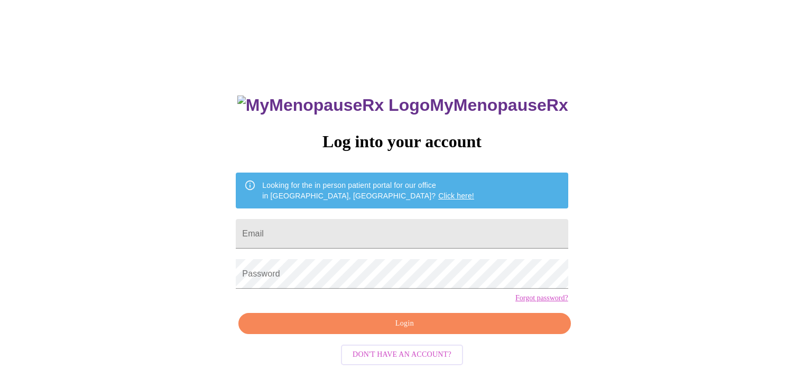 This screenshot has height=371, width=804. Describe the element at coordinates (402, 142) in the screenshot. I see `h3: Log into your account` at that location.